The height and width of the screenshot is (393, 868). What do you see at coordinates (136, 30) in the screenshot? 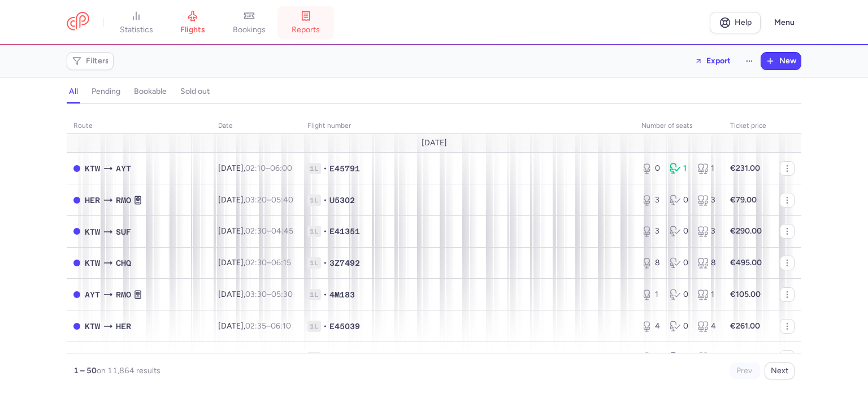
I see `span: statistics` at bounding box center [136, 30].